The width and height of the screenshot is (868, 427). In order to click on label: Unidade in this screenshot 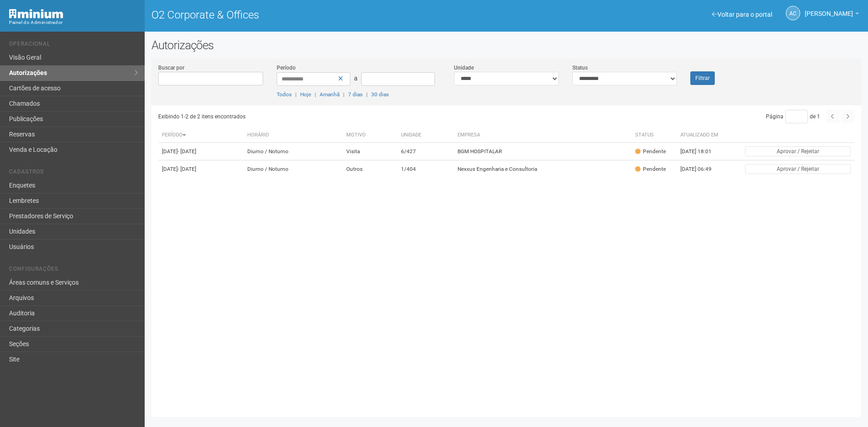, I will do `click(464, 68)`.